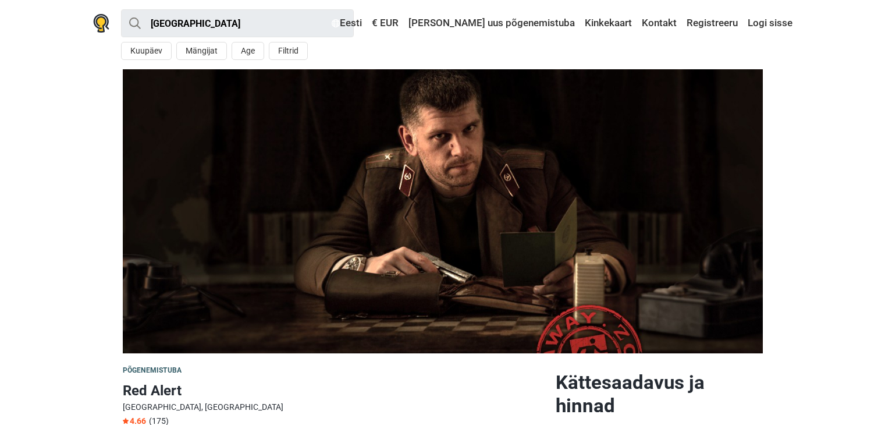  I want to click on button: Kuupäev, so click(146, 51).